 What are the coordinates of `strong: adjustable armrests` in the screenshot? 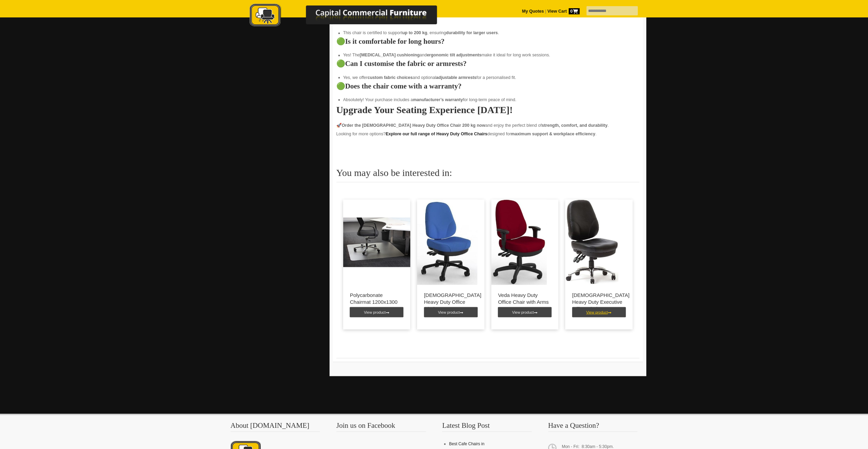 It's located at (456, 78).